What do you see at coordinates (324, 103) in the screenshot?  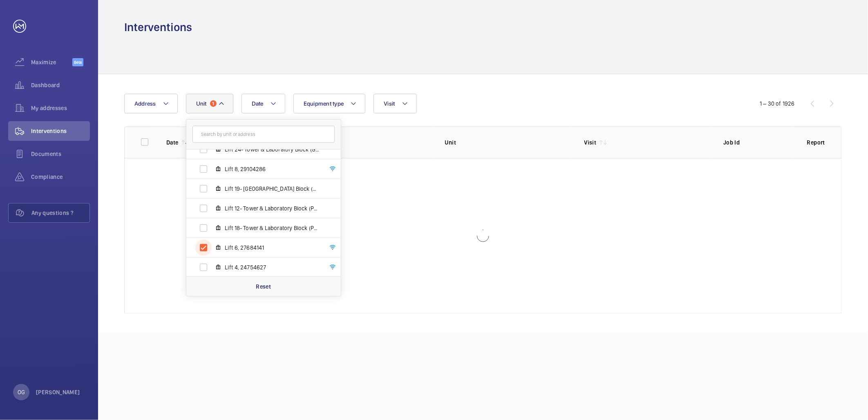 I see `span: Equipment type` at bounding box center [324, 103].